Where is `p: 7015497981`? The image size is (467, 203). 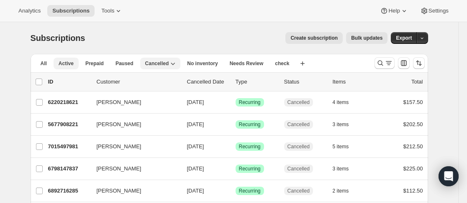 p: 7015497981 is located at coordinates (69, 147).